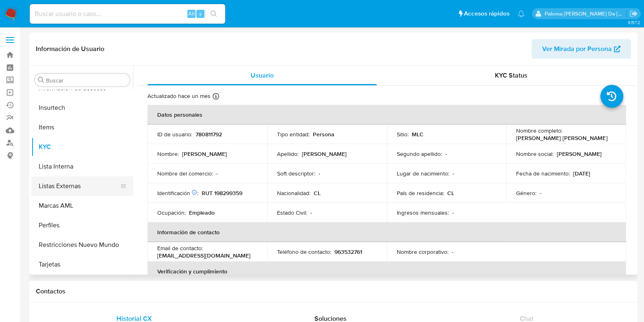  What do you see at coordinates (487, 13) in the screenshot?
I see `span: Accesos rápidos` at bounding box center [487, 13].